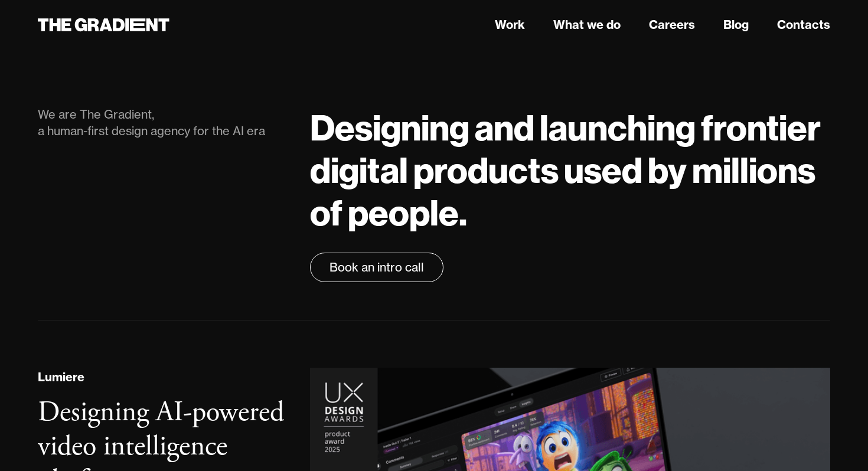 The width and height of the screenshot is (868, 471). I want to click on div: Lumiere, so click(61, 378).